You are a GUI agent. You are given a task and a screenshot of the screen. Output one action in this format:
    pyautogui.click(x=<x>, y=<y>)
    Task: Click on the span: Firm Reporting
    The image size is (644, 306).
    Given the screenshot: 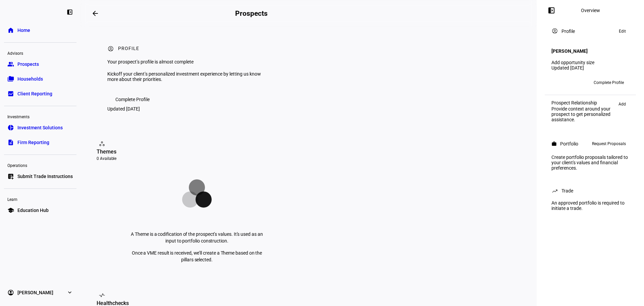 What is the action you would take?
    pyautogui.click(x=33, y=143)
    